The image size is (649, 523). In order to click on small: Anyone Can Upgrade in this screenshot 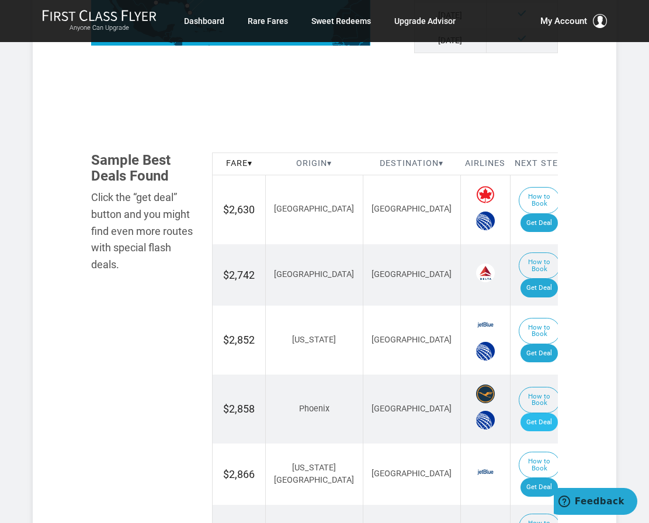, I will do `click(99, 28)`.